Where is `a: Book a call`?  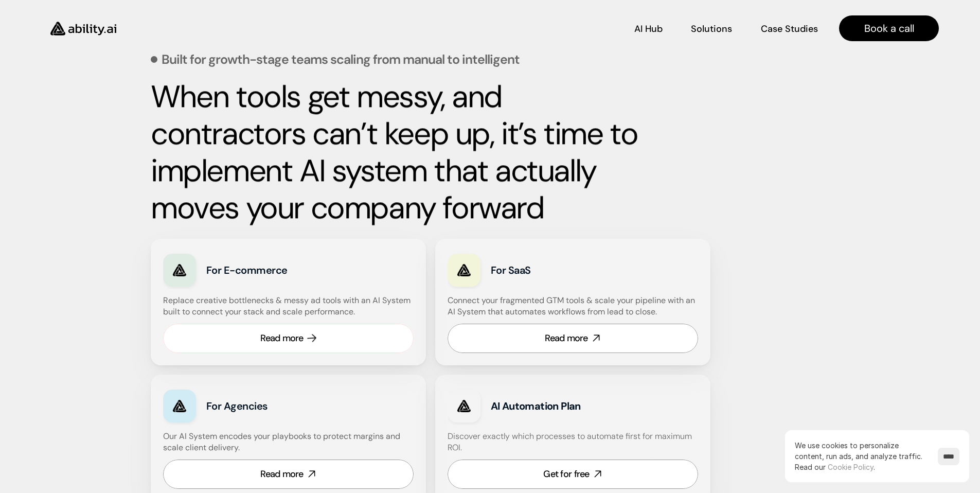
a: Book a call is located at coordinates (889, 28).